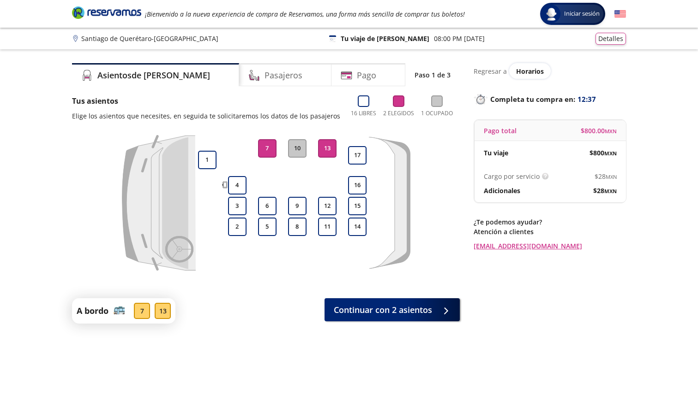 The width and height of the screenshot is (698, 395). Describe the element at coordinates (610, 39) in the screenshot. I see `button: Detalles` at that location.